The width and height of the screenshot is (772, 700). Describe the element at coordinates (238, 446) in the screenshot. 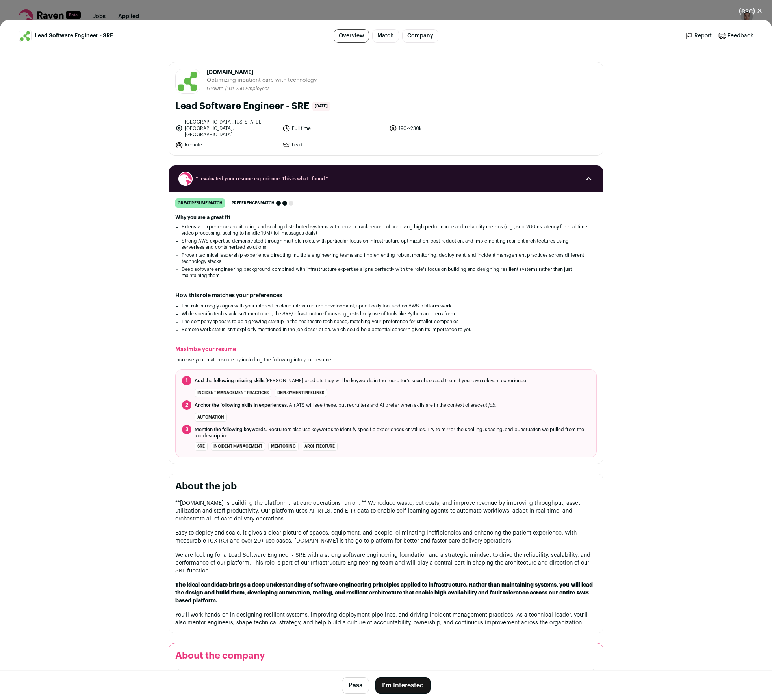

I see `li: incident management` at that location.